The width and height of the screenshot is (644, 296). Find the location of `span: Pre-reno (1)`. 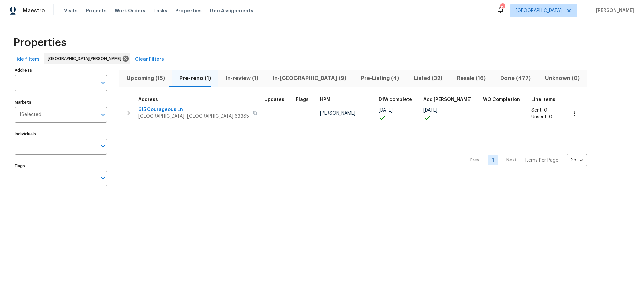

span: Pre-reno (1) is located at coordinates (195, 79).